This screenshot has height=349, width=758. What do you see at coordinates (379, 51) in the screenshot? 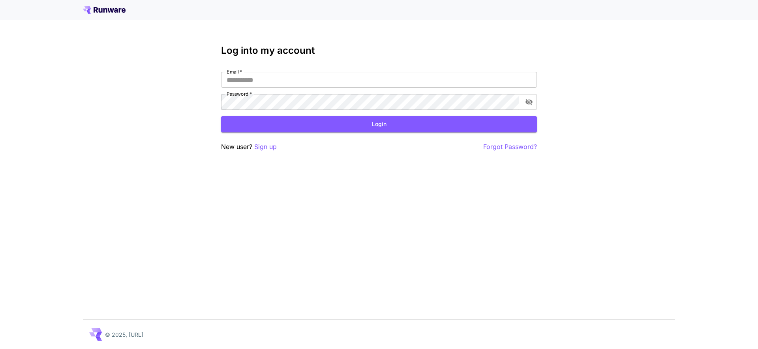
I see `h3: Log into my account` at bounding box center [379, 51].